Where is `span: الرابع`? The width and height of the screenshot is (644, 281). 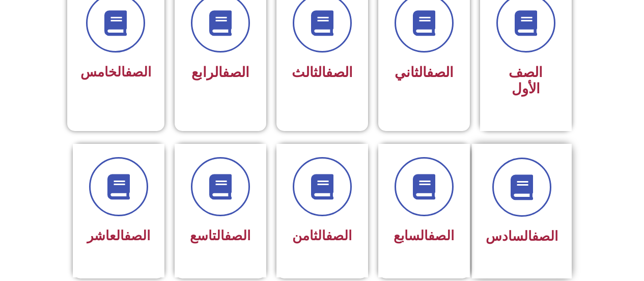
span: الرابع is located at coordinates (221, 72).